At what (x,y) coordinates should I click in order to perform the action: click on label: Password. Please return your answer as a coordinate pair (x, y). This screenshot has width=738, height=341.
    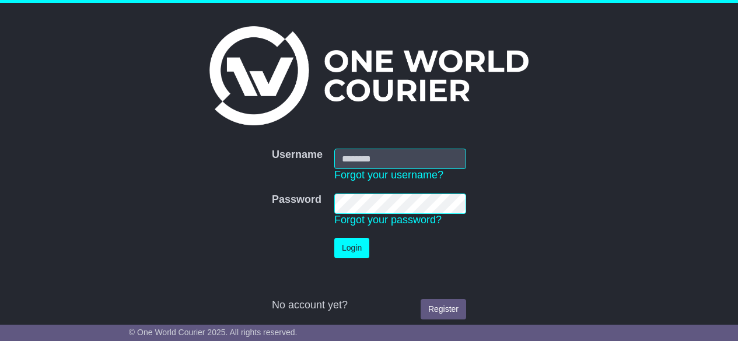
    Looking at the image, I should click on (296, 200).